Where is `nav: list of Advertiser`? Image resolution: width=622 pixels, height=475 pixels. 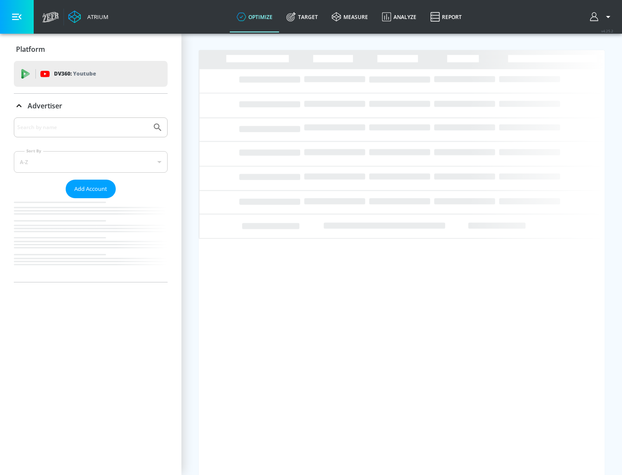 nav: list of Advertiser is located at coordinates (91, 240).